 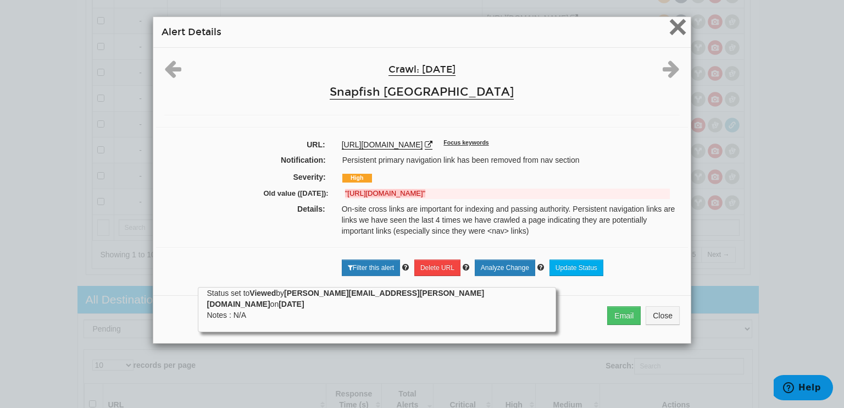 What do you see at coordinates (422, 32) in the screenshot?
I see `h4: Alert Details` at bounding box center [422, 32].